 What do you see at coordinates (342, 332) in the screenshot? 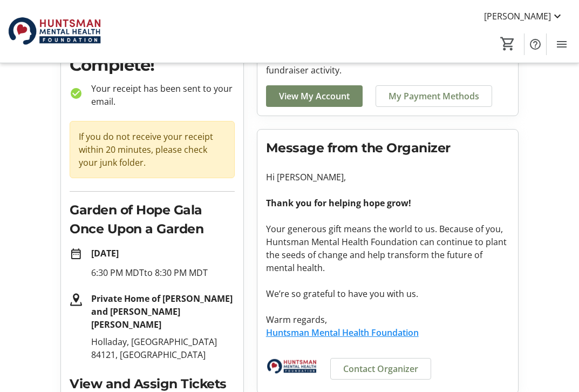
I see `a: Huntsman Mental Health Foundation` at bounding box center [342, 332].